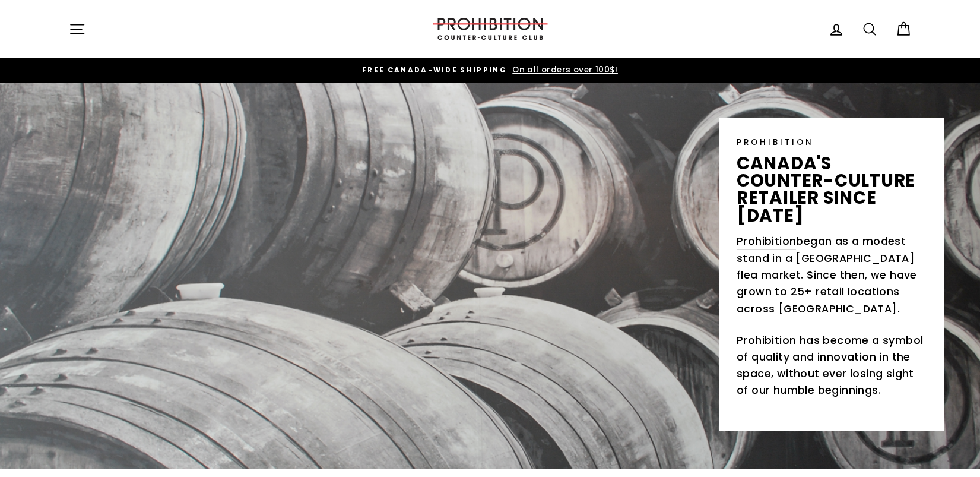 Image resolution: width=980 pixels, height=477 pixels. What do you see at coordinates (832, 366) in the screenshot?
I see `p: Prohibition has become a symbol of quality and innovation in the space, without ever losing sight...` at bounding box center [832, 366].